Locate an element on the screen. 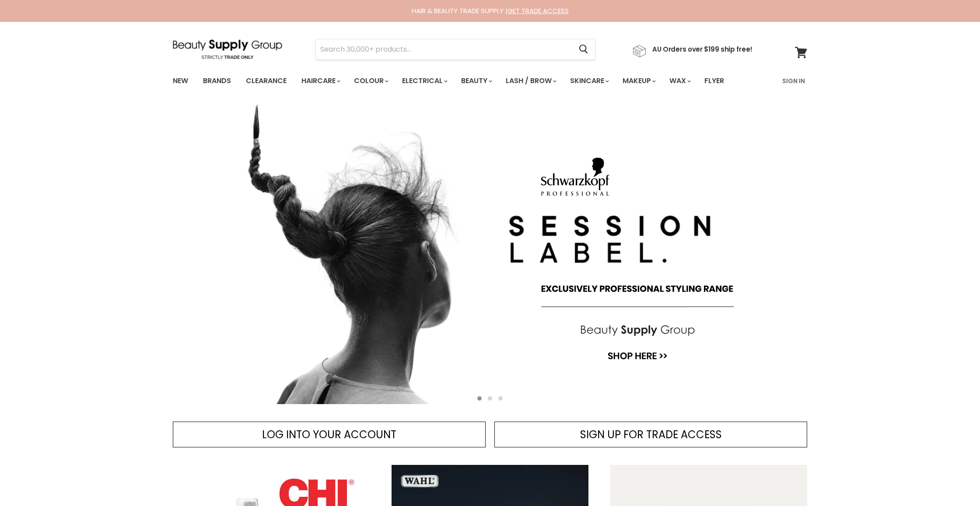 The width and height of the screenshot is (980, 506). a: GET TRADE ACCESS is located at coordinates (538, 10).